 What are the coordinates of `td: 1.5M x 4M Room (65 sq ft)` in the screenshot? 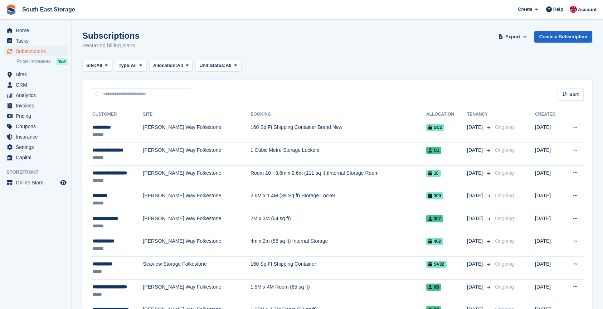 It's located at (338, 290).